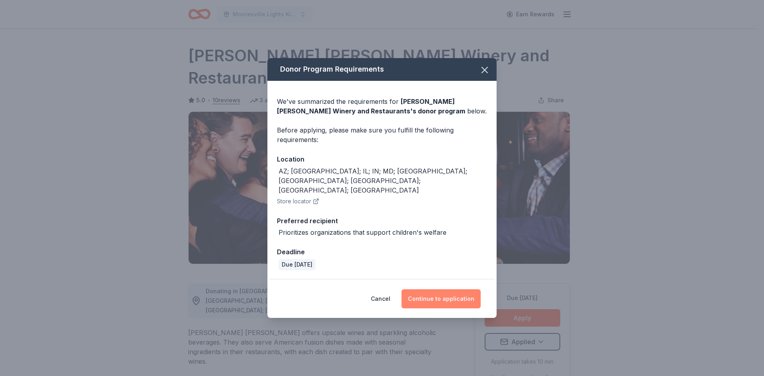 This screenshot has width=764, height=376. Describe the element at coordinates (382, 69) in the screenshot. I see `div: Donor Program Requirements` at that location.